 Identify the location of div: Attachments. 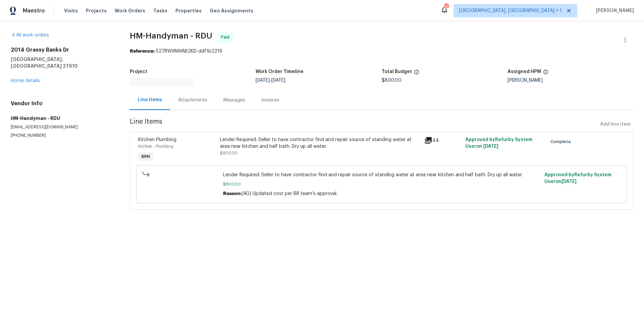
(192, 100).